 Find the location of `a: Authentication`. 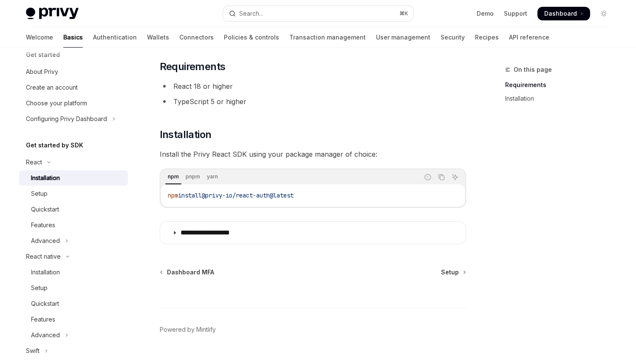

a: Authentication is located at coordinates (114, 37).